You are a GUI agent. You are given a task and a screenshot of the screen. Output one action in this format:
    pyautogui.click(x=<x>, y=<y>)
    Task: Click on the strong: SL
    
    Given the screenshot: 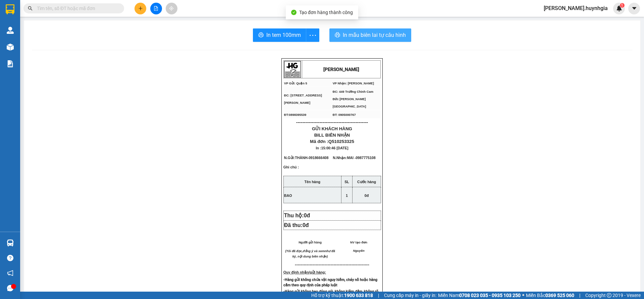 What is the action you would take?
    pyautogui.click(x=346, y=182)
    